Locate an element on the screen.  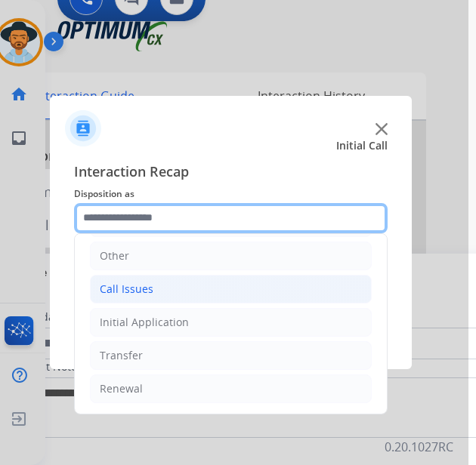
div: Transfer is located at coordinates (121, 356).